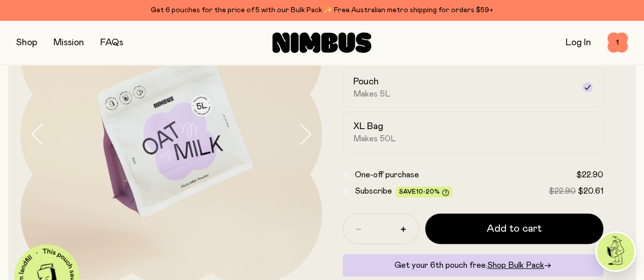 This screenshot has height=280, width=644. What do you see at coordinates (591, 191) in the screenshot?
I see `span: $20.61` at bounding box center [591, 191].